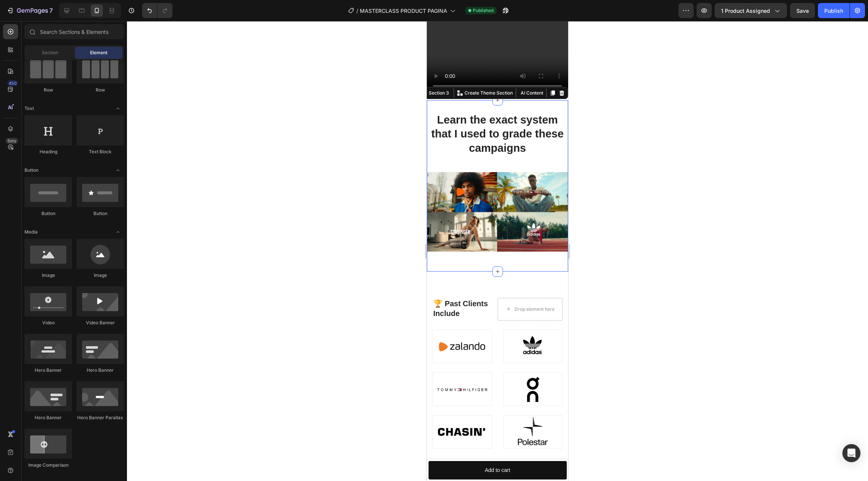 This screenshot has height=481, width=868. I want to click on p: 7, so click(51, 11).